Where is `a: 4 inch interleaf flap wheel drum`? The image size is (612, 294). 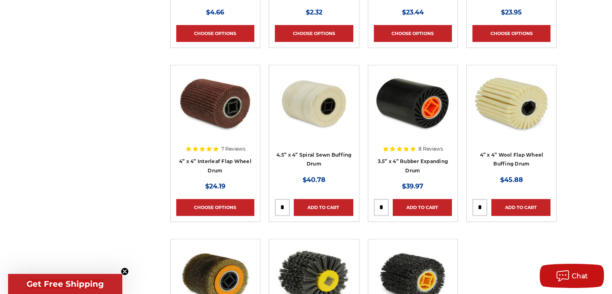
a: 4 inch interleaf flap wheel drum is located at coordinates (215, 122).